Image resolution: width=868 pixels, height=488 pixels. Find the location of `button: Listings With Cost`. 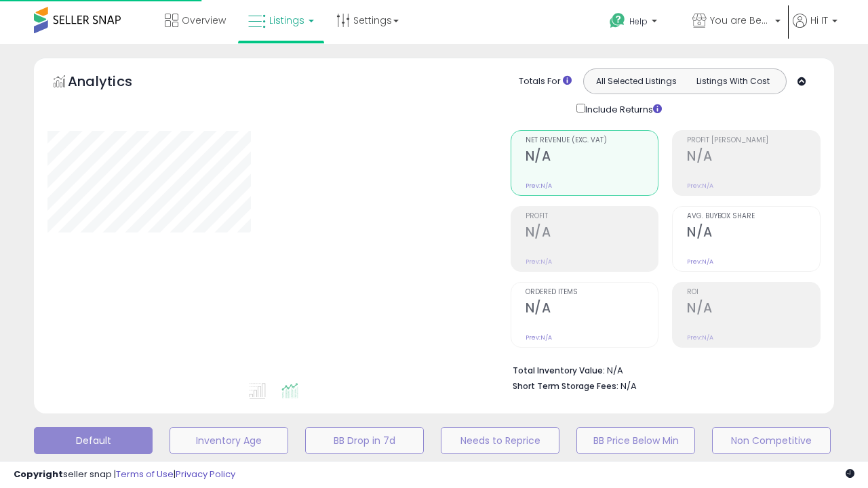

button: Listings With Cost is located at coordinates (733, 81).